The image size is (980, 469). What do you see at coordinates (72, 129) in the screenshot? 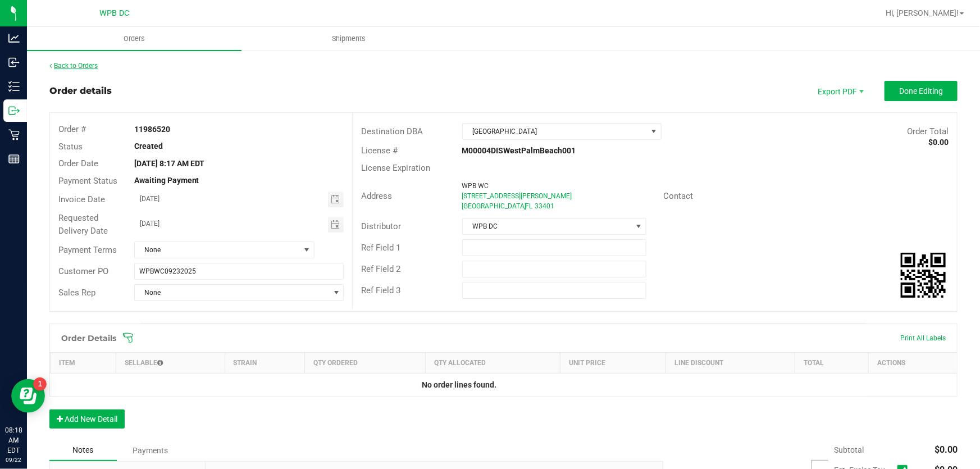
I see `span: Order #` at bounding box center [72, 129].